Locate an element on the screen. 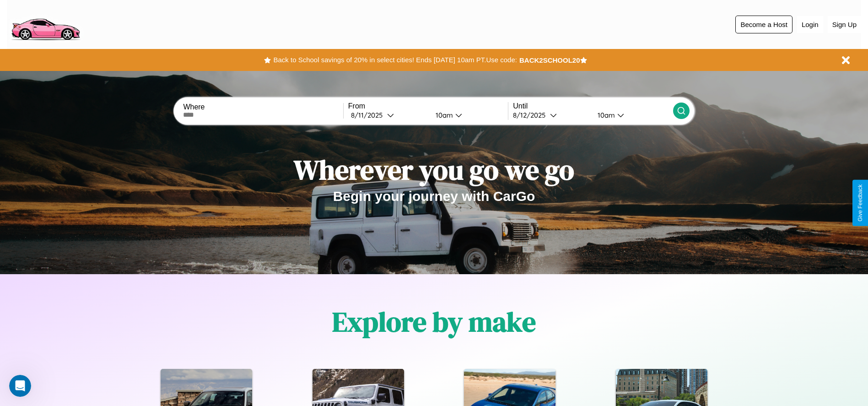  label: Until is located at coordinates (592, 106).